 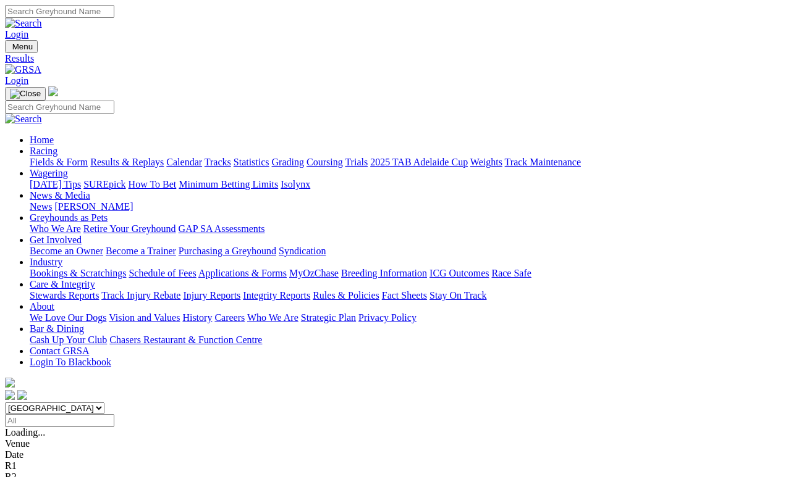 I want to click on a: Results, so click(x=395, y=59).